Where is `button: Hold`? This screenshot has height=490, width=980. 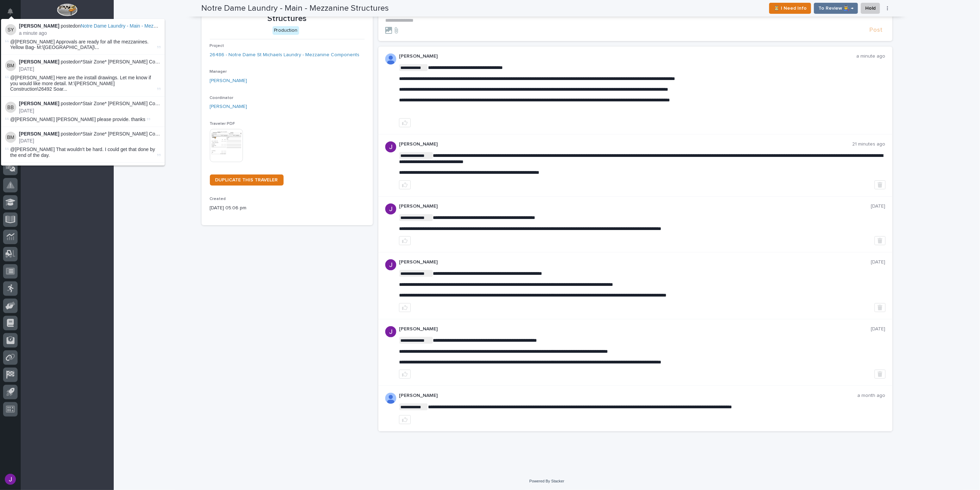
button: Hold is located at coordinates (870, 8).